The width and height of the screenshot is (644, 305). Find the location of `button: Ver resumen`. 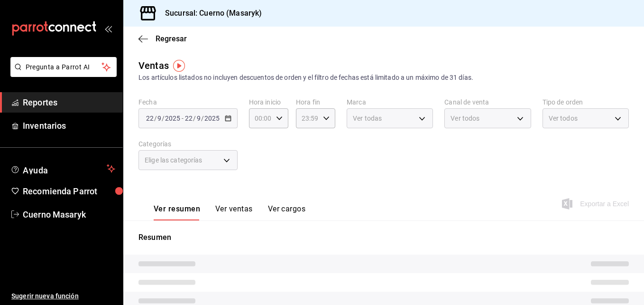

button: Ver resumen is located at coordinates (177, 213).